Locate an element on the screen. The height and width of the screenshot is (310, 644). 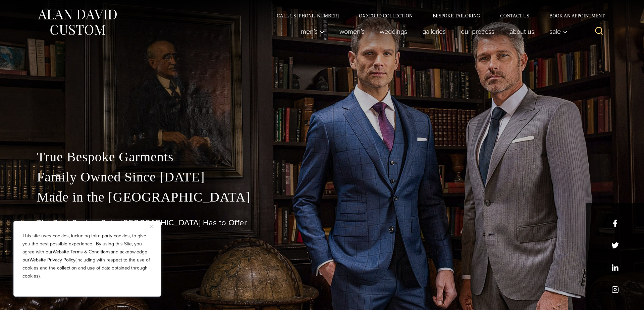
nav: Primary Navigation is located at coordinates (432, 32).